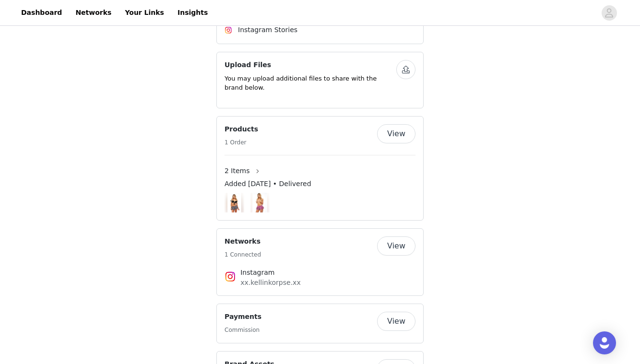  I want to click on div: Open Intercom Messenger, so click(605, 343).